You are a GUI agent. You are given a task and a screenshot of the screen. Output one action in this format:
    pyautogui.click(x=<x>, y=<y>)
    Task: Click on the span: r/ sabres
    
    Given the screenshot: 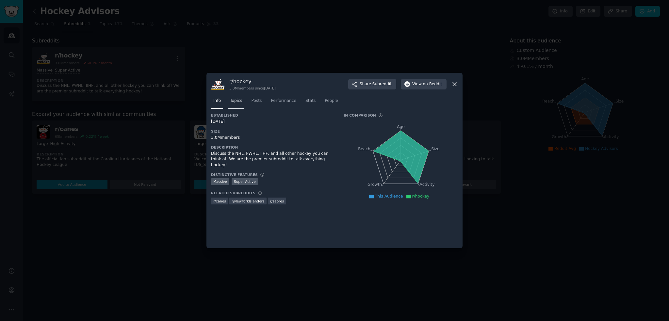 What is the action you would take?
    pyautogui.click(x=277, y=201)
    